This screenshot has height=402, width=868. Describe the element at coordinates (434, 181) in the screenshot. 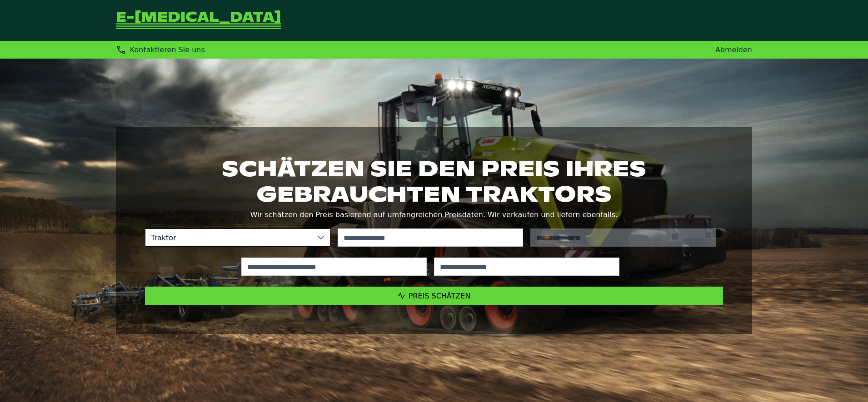

I see `h1: Schätzen Sie den Preis Ihres gebrauchten Traktors` at that location.